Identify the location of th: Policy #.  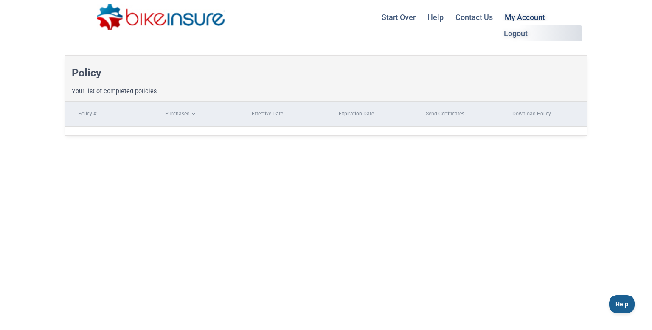
(109, 114).